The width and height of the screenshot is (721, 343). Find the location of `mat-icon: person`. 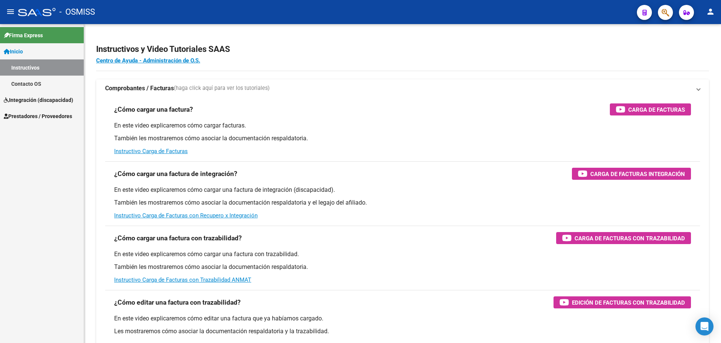

mat-icon: person is located at coordinates (711, 12).